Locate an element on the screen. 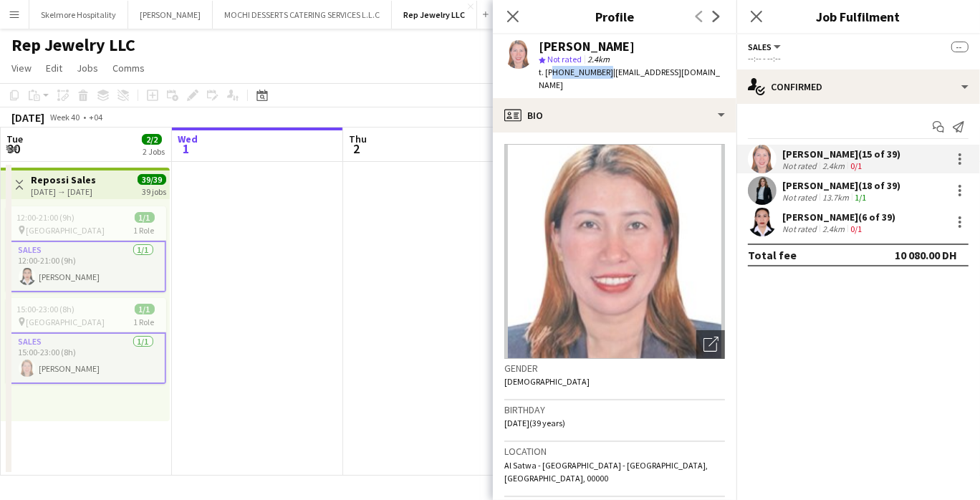  span: Not rated is located at coordinates (564, 59).